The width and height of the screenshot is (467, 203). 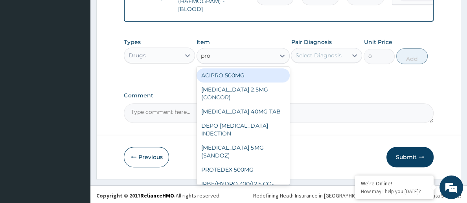 What do you see at coordinates (157, 196) in the screenshot?
I see `a: RelianceHMO` at bounding box center [157, 196].